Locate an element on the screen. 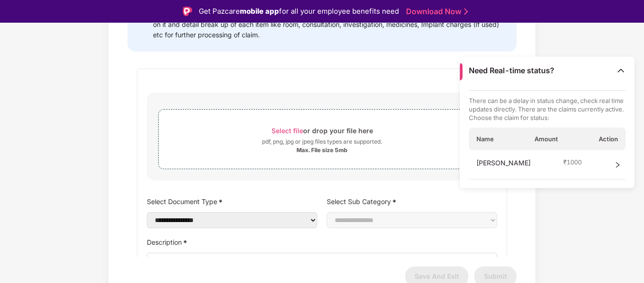 The width and height of the screenshot is (644, 283). img: Stroke is located at coordinates (466, 12).